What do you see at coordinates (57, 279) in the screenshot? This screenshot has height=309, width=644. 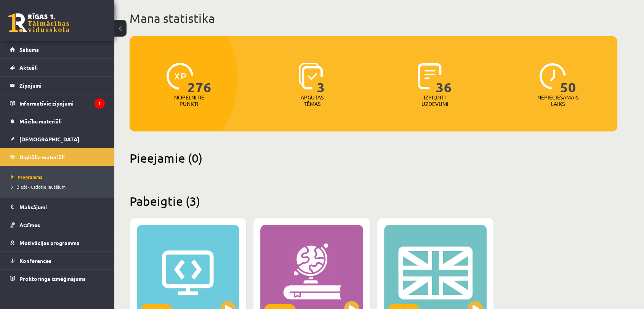 I see `a: Proktoringa izmēģinājums` at bounding box center [57, 279].